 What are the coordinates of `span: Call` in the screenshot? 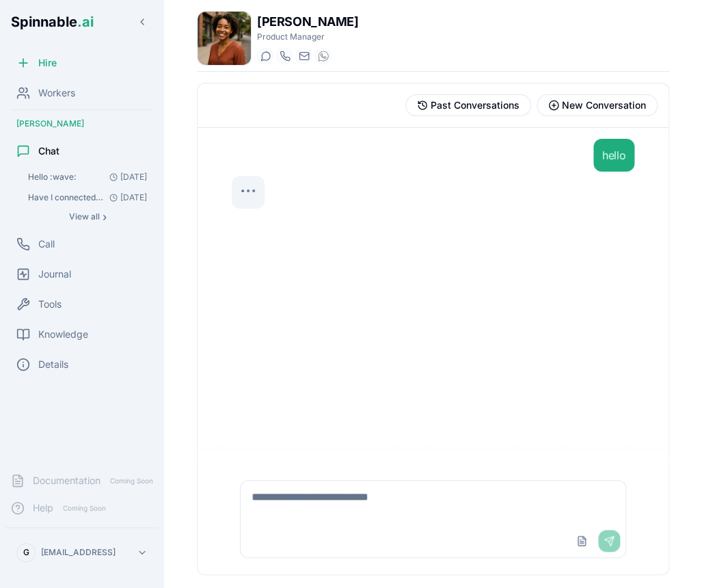 It's located at (47, 244).